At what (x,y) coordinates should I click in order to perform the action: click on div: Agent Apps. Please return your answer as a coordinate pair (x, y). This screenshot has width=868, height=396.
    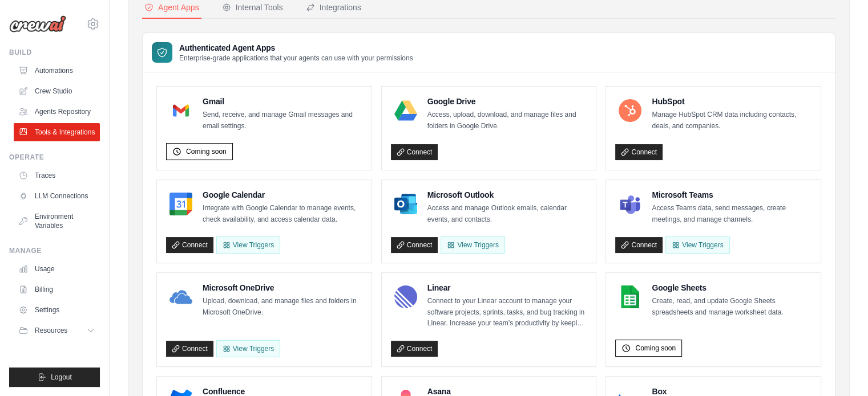
    Looking at the image, I should click on (172, 8).